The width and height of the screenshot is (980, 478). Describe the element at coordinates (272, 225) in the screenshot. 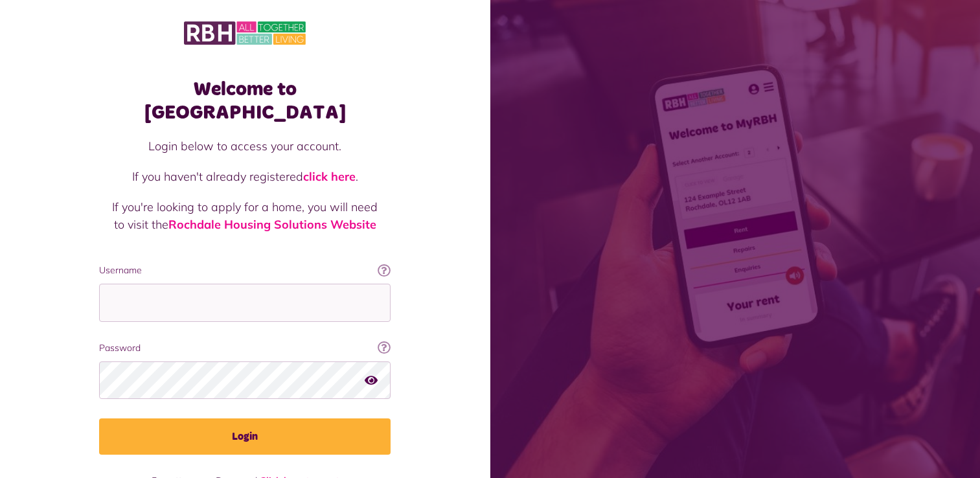

I see `a: Rochdale Housing Solutions Website` at that location.